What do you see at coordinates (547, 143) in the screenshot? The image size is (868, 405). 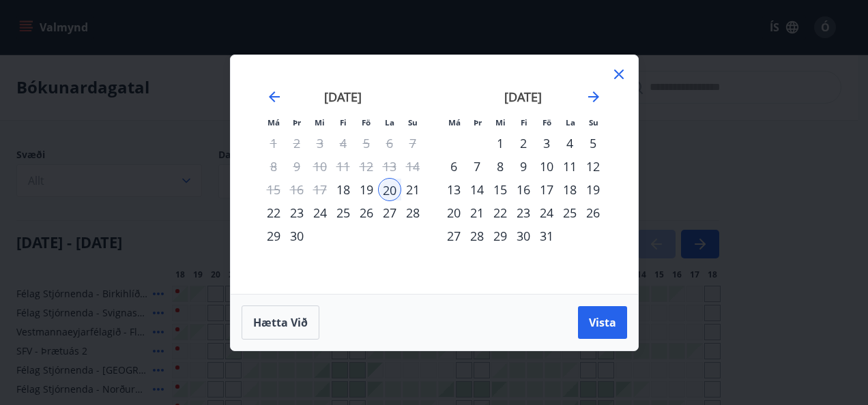 I see `div: 3` at bounding box center [547, 143].